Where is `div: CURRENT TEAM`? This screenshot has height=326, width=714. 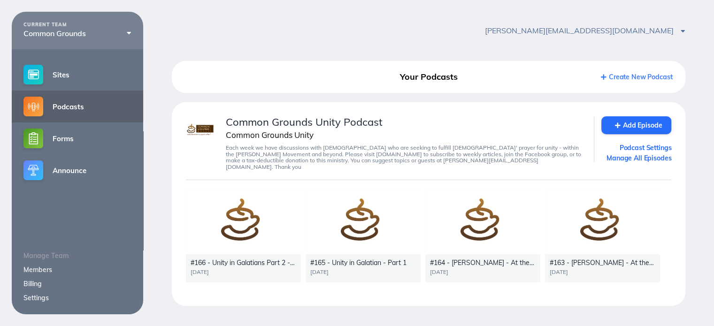 div: CURRENT TEAM is located at coordinates (77, 25).